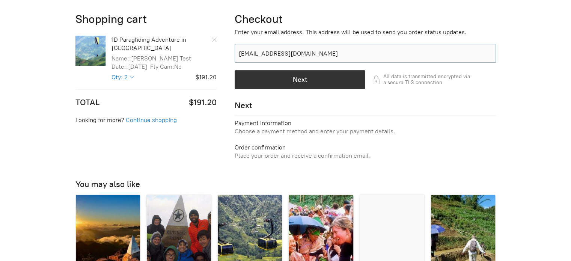 The height and width of the screenshot is (261, 571). What do you see at coordinates (365, 53) in the screenshot?
I see `input: Your email address` at bounding box center [365, 53].